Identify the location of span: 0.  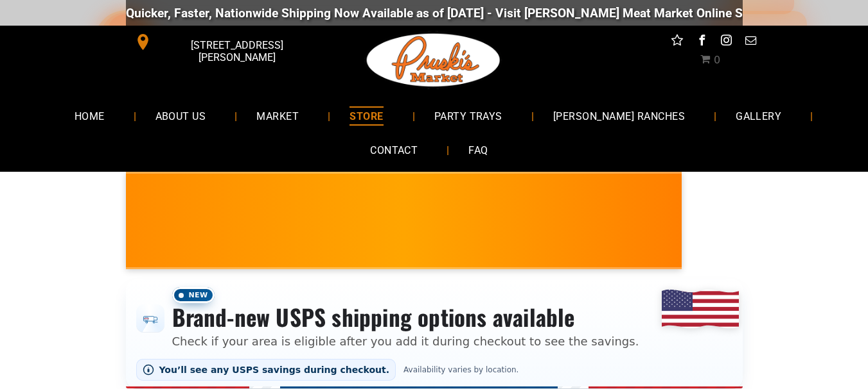
(717, 59).